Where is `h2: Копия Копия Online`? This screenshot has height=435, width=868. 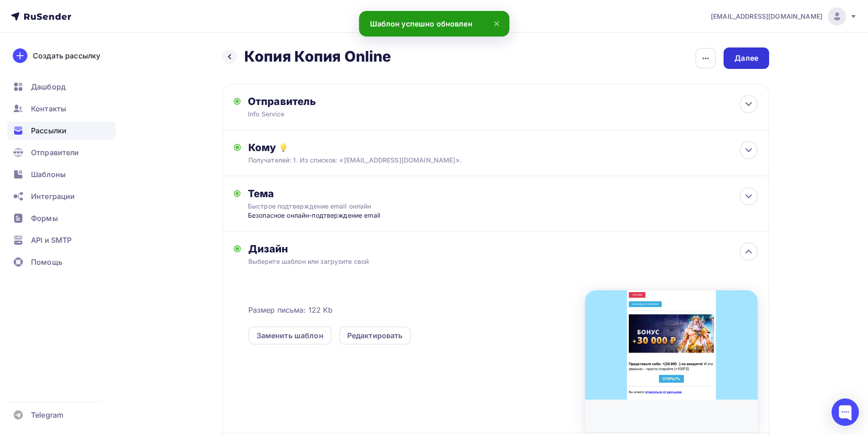 h2: Копия Копия Online is located at coordinates (318, 57).